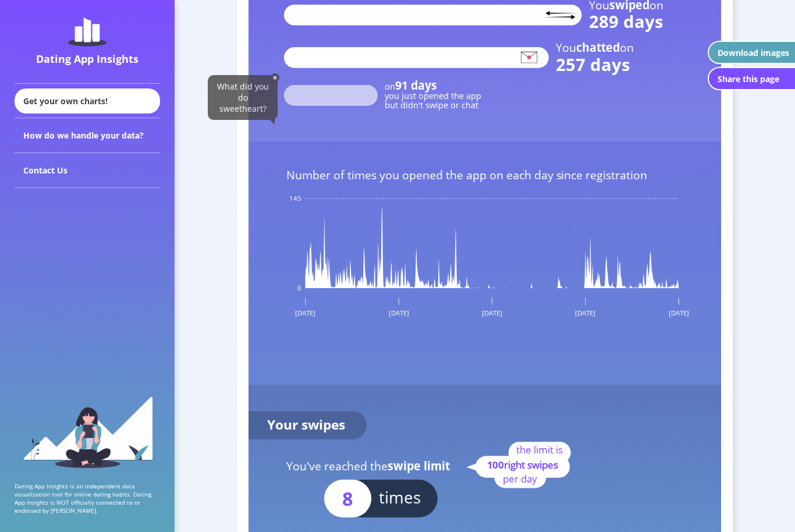 This screenshot has height=532, width=795. What do you see at coordinates (593, 65) in the screenshot?
I see `text: 257 days` at bounding box center [593, 65].